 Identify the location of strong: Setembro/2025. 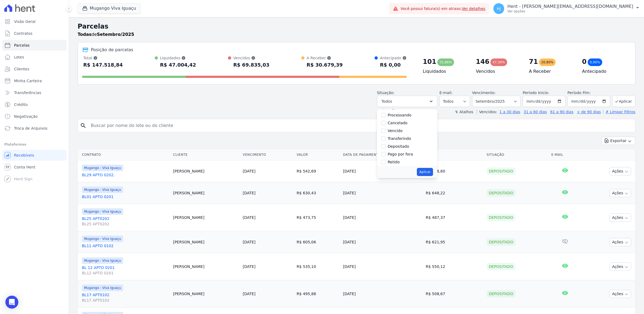
(115, 34).